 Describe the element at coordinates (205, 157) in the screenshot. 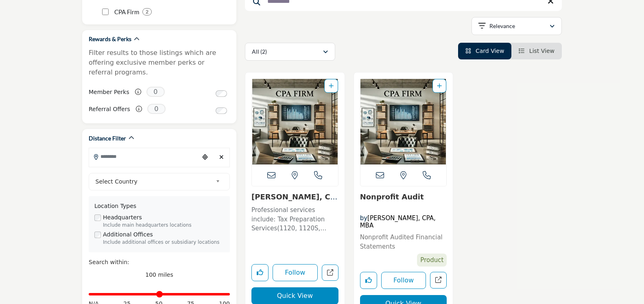

I see `div: Choose your current location` at that location.